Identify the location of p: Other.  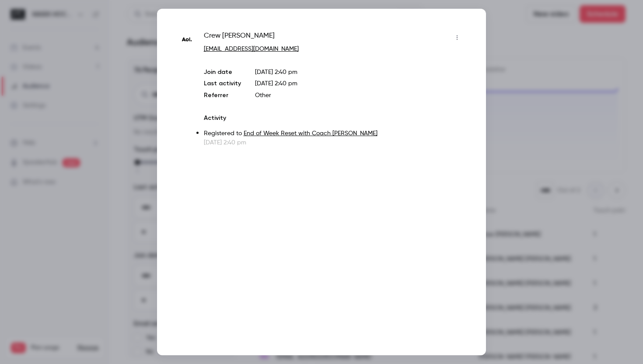
(360, 96).